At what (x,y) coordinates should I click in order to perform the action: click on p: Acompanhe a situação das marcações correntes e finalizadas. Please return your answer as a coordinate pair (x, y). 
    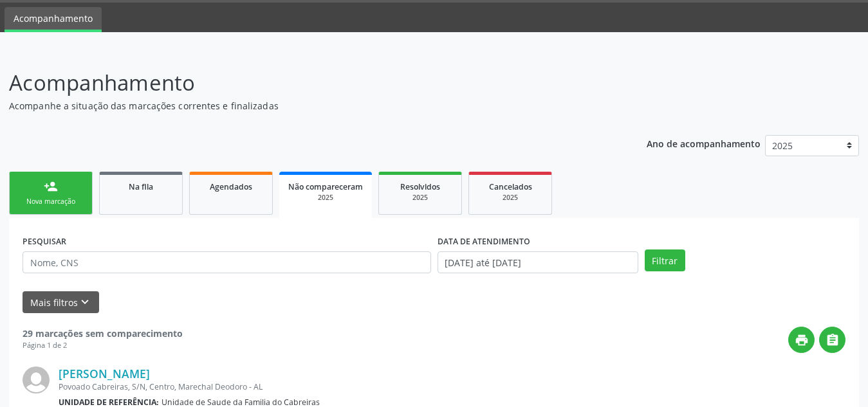
    Looking at the image, I should click on (306, 106).